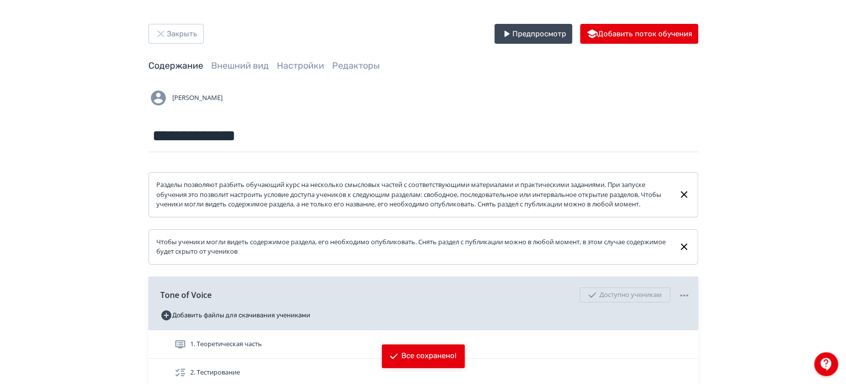 The height and width of the screenshot is (384, 846). What do you see at coordinates (300, 66) in the screenshot?
I see `a: Настройки` at bounding box center [300, 66].